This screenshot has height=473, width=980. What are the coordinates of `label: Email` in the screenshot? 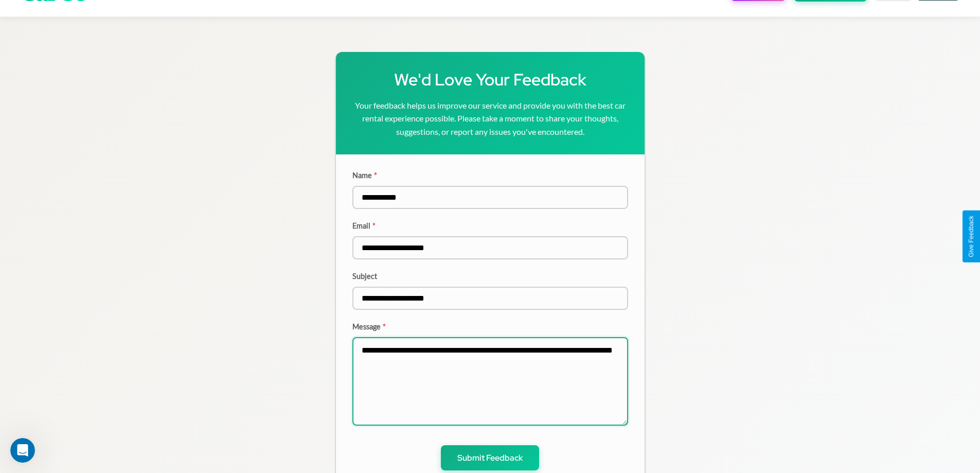 It's located at (490, 225).